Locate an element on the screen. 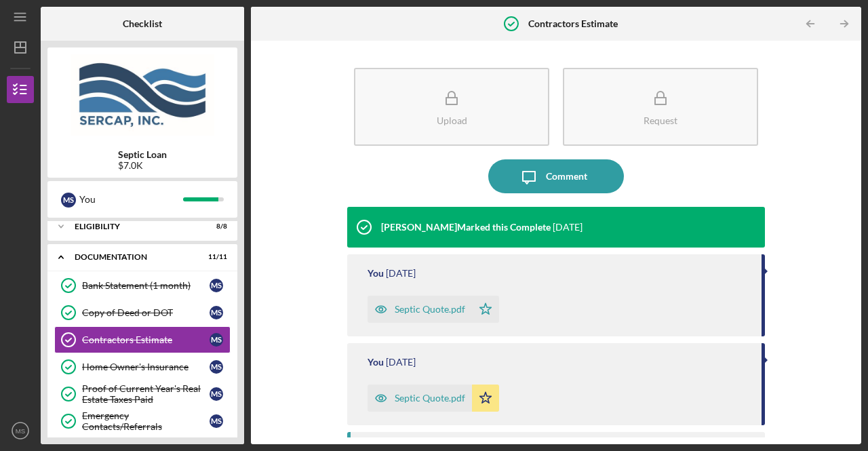  a: Emergency Contacts/ReferralsMS is located at coordinates (142, 422).